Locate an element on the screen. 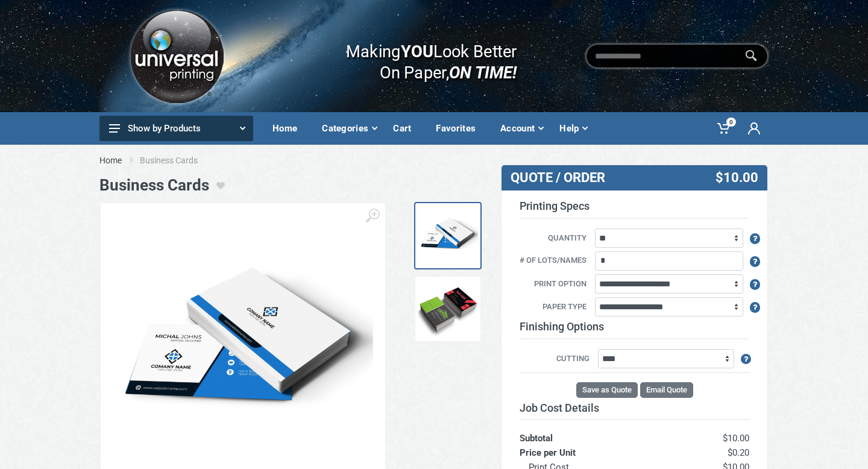 This screenshot has width=868, height=469. span: $0.20 is located at coordinates (739, 453).